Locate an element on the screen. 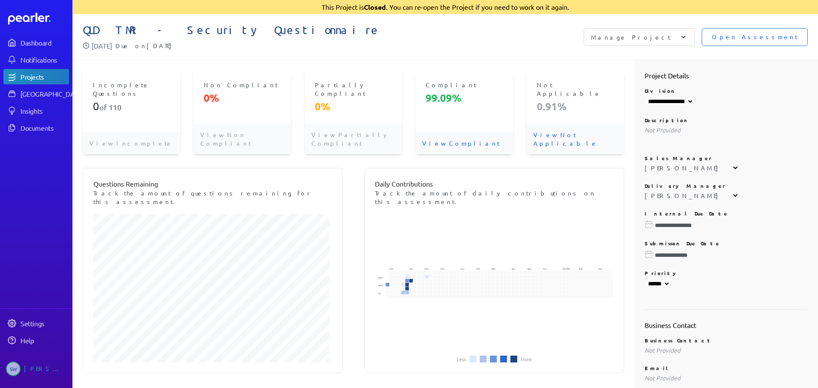 The height and width of the screenshot is (388, 818). text: Mon is located at coordinates (380, 278).